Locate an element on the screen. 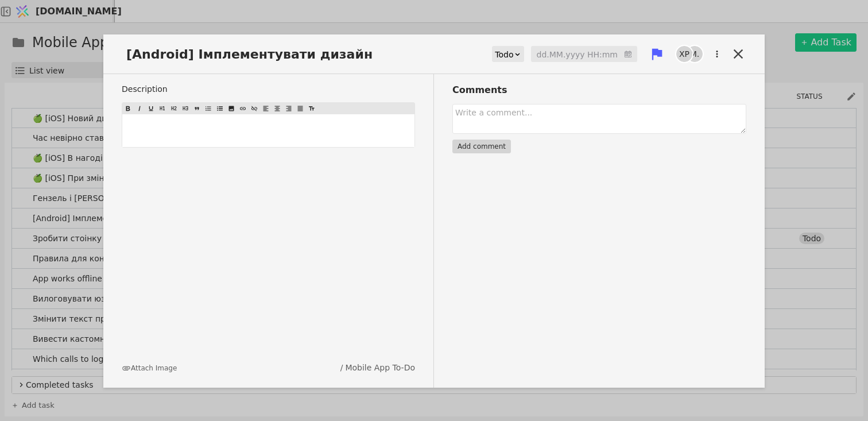 This screenshot has height=421, width=868. label: Description is located at coordinates (268, 89).